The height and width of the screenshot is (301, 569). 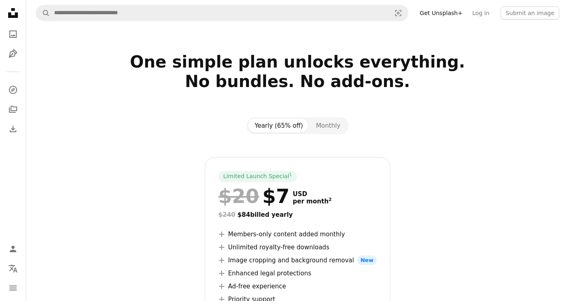 What do you see at coordinates (297, 273) in the screenshot?
I see `li: Enhanced legal protections` at bounding box center [297, 273].